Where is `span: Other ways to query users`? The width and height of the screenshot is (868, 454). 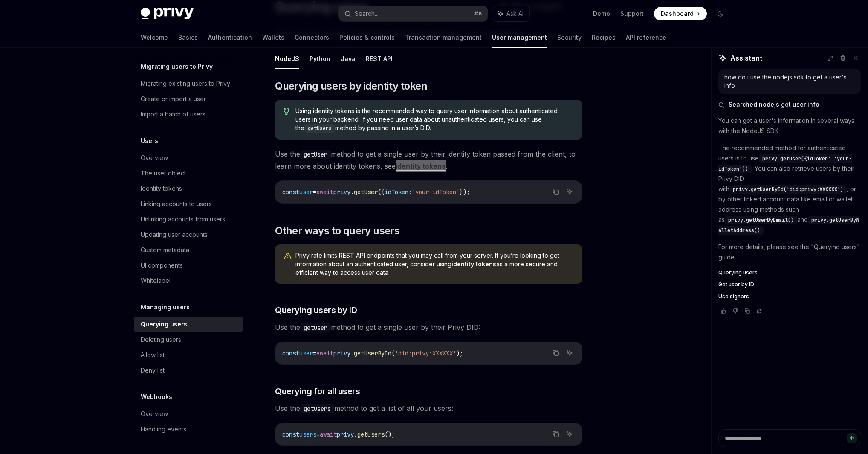 span: Other ways to query users is located at coordinates (337, 231).